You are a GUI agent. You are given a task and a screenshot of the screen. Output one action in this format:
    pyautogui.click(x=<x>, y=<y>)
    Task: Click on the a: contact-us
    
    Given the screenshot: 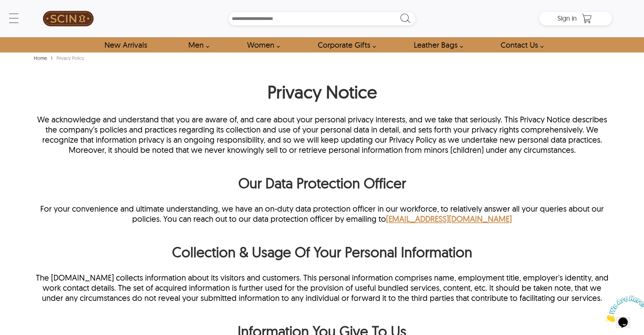 What is the action you would take?
    pyautogui.click(x=520, y=45)
    